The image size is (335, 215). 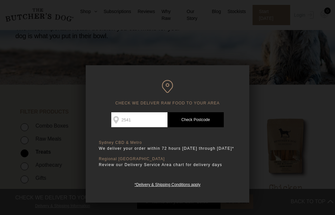 I want to click on p: Review our Delivery Service Area chart for delivery days, so click(x=167, y=165).